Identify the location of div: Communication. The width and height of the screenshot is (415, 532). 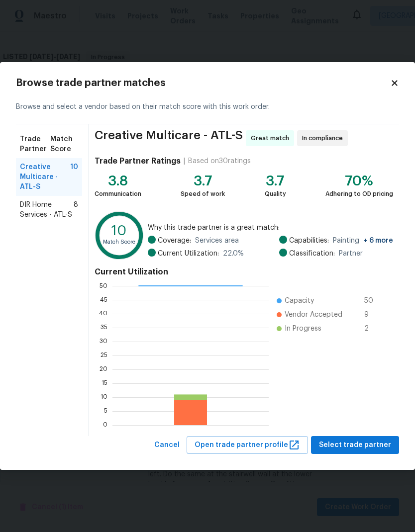
(118, 194).